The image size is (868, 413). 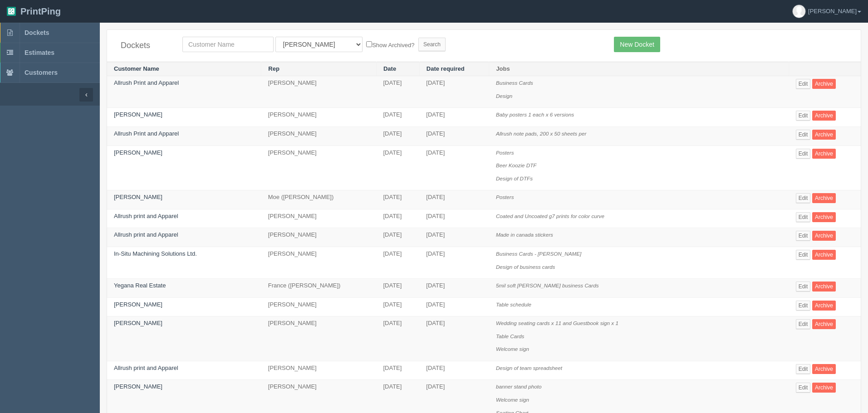 What do you see at coordinates (519, 386) in the screenshot?
I see `i: banner stand photo` at bounding box center [519, 386].